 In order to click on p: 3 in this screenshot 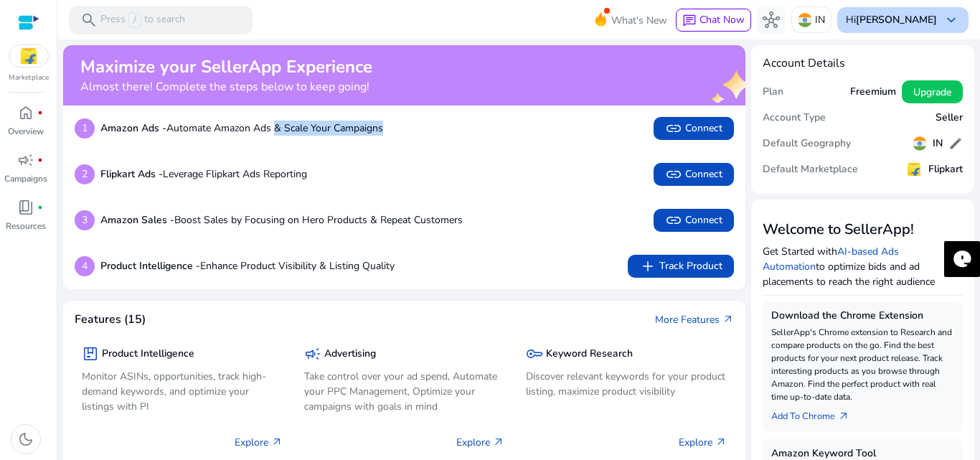, I will do `click(85, 220)`.